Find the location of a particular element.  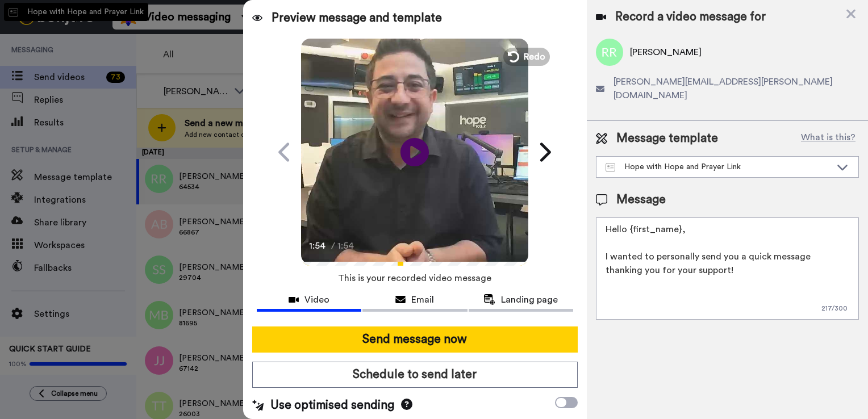

textarea: Hello {first_name}, I wanted to personally send you a quick message thanking you for your support! is located at coordinates (727, 269).